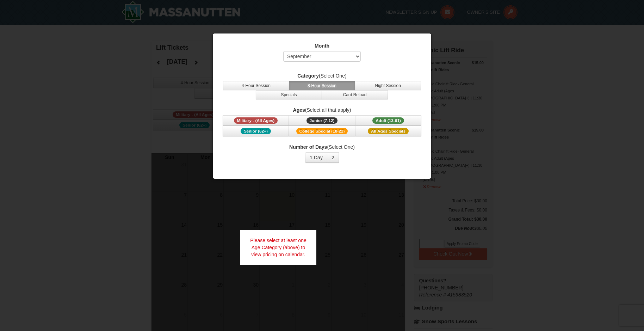 The image size is (644, 331). Describe the element at coordinates (388, 131) in the screenshot. I see `button: All Ages Specials` at that location.